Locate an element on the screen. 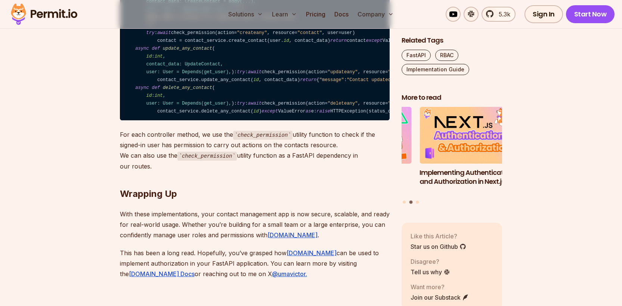 This screenshot has height=306, width=622. button: Go to slide 3 is located at coordinates (417, 202).